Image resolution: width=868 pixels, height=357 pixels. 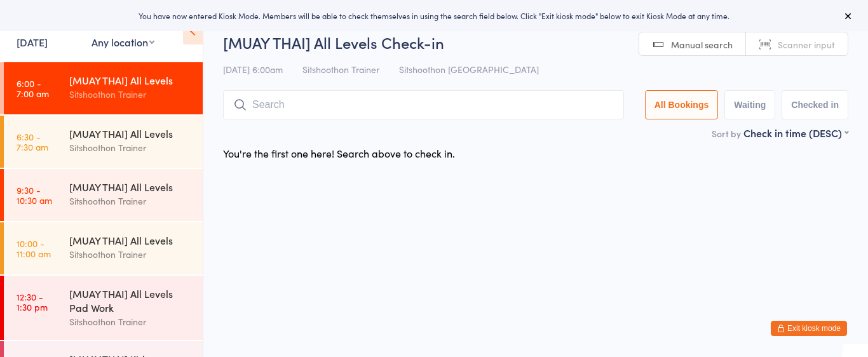 I want to click on input: Search, so click(x=423, y=105).